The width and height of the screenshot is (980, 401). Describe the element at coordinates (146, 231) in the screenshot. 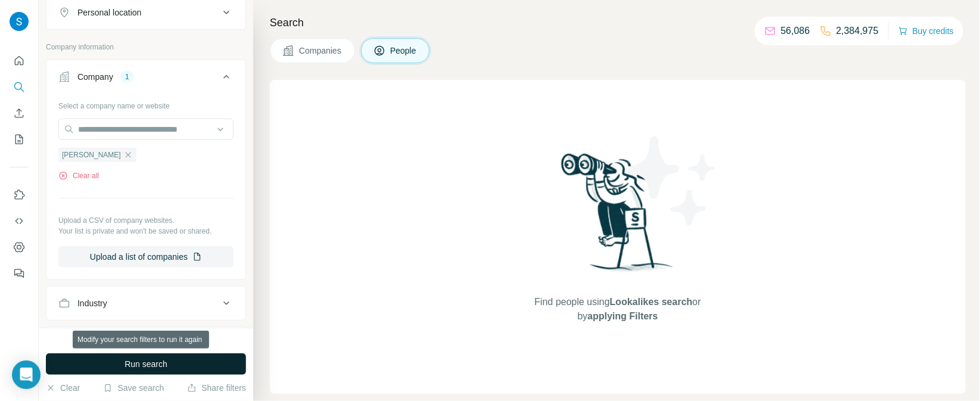

I see `p: Your list is private and won't be saved or shared.` at that location.